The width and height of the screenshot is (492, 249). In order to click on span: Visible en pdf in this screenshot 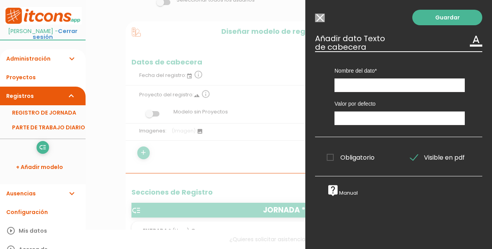, I will do `click(438, 158)`.